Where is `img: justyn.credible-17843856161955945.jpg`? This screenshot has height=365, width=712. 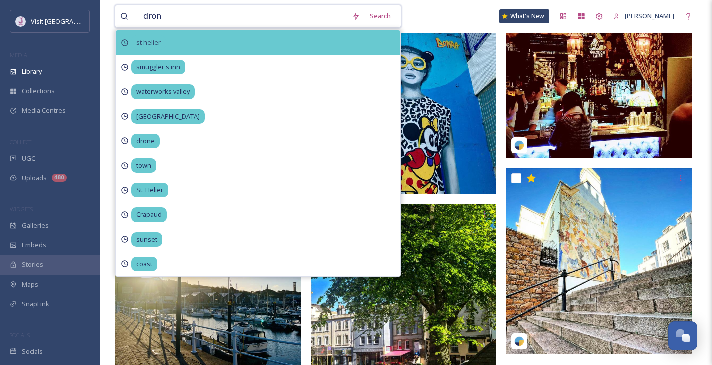 img: justyn.credible-17843856161955945.jpg is located at coordinates (208, 88).